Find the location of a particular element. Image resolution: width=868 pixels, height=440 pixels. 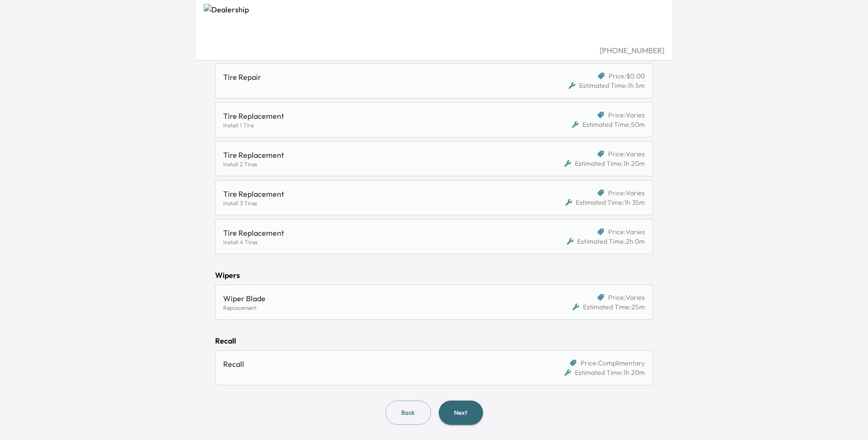

button: Back is located at coordinates (409, 413).